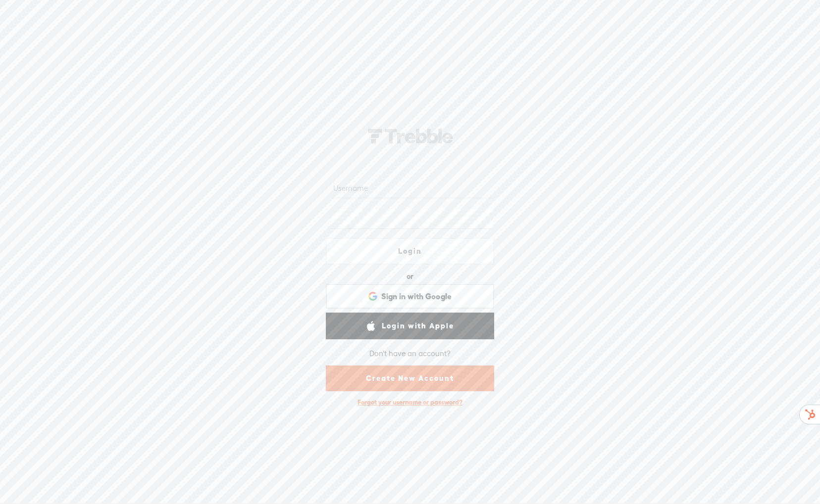  What do you see at coordinates (410, 353) in the screenshot?
I see `div: Don't have an account?` at bounding box center [410, 353].